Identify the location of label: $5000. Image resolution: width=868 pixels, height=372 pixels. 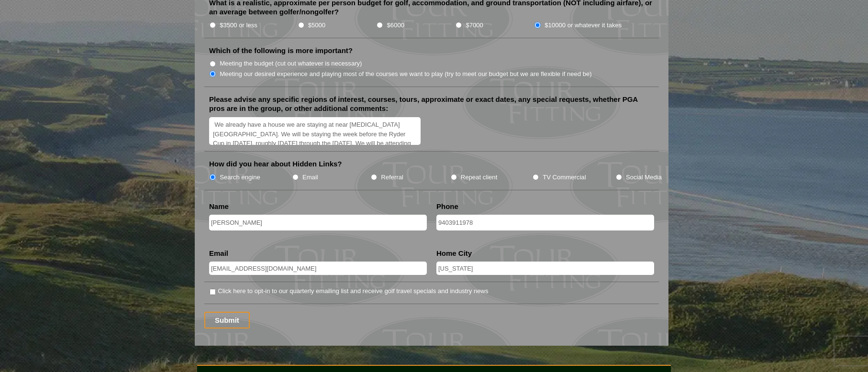
(316, 25).